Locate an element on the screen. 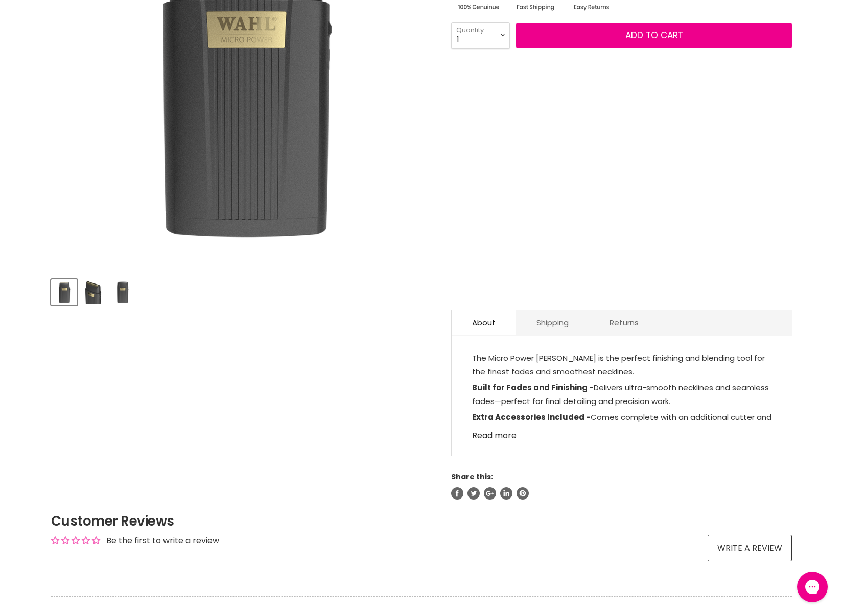 This screenshot has width=843, height=616. a: Write a review is located at coordinates (749, 548).